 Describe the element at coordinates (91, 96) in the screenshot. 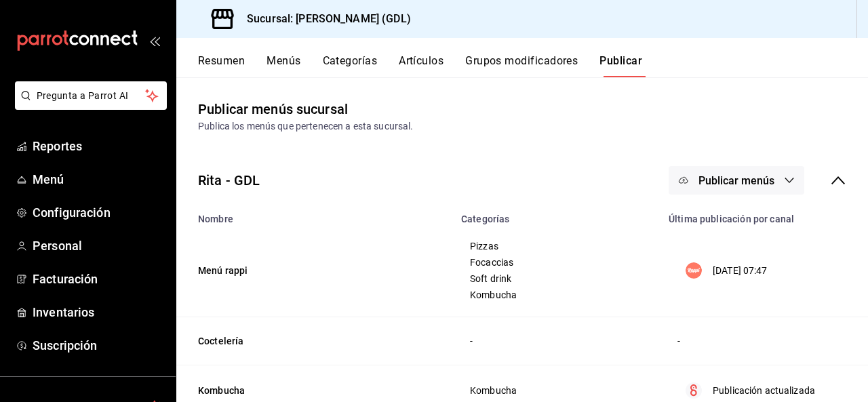

I see `button: Pregunta a Parrot AI` at that location.